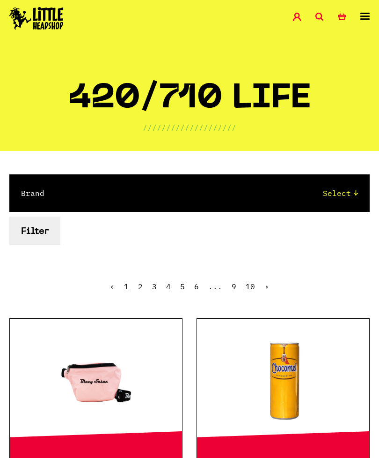 This screenshot has height=458, width=379. I want to click on span: 2, so click(141, 286).